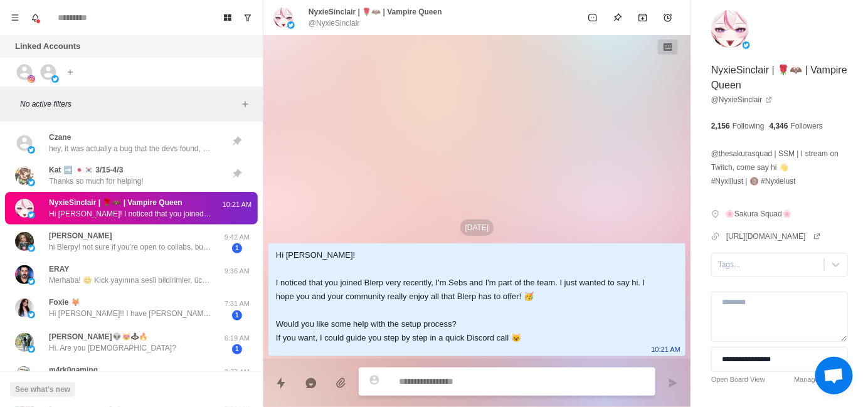 This screenshot has width=868, height=407. What do you see at coordinates (59, 138) in the screenshot?
I see `p: Czane` at bounding box center [59, 138].